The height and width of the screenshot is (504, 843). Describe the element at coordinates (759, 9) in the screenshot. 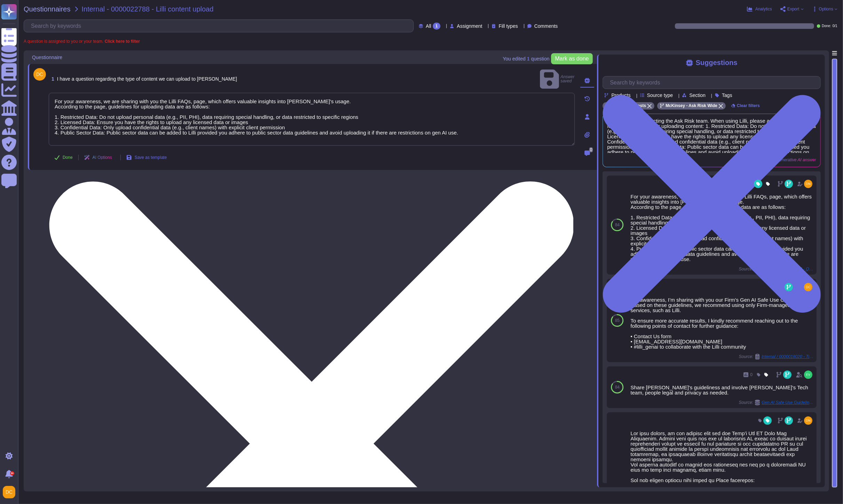

I see `button: Analytics` at that location.